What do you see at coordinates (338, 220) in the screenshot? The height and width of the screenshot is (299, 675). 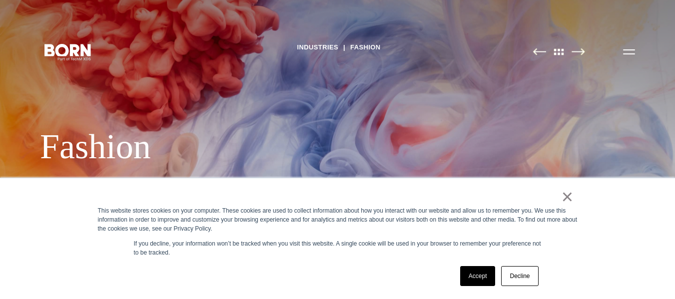 I see `div: This website stores cookies on your computer. These cookies are used to collect information about...` at bounding box center [338, 220].